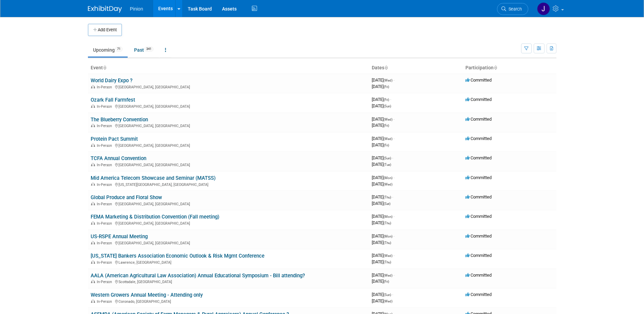 The image size is (644, 314). What do you see at coordinates (119, 49) in the screenshot?
I see `span: 71` at bounding box center [119, 49].